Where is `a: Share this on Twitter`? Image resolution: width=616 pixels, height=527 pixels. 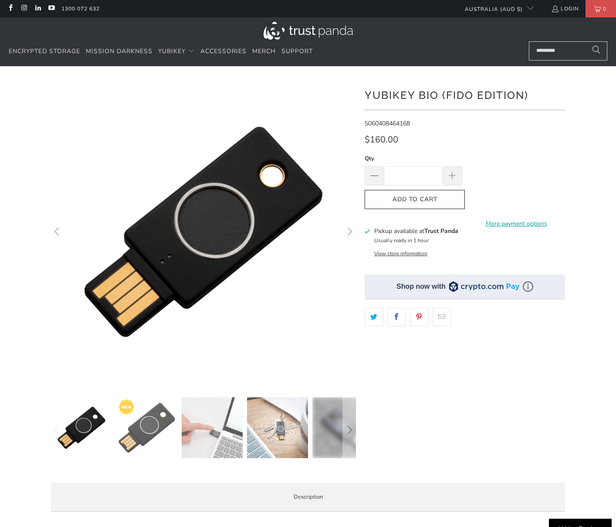
a: Share this on Twitter is located at coordinates (374, 317).